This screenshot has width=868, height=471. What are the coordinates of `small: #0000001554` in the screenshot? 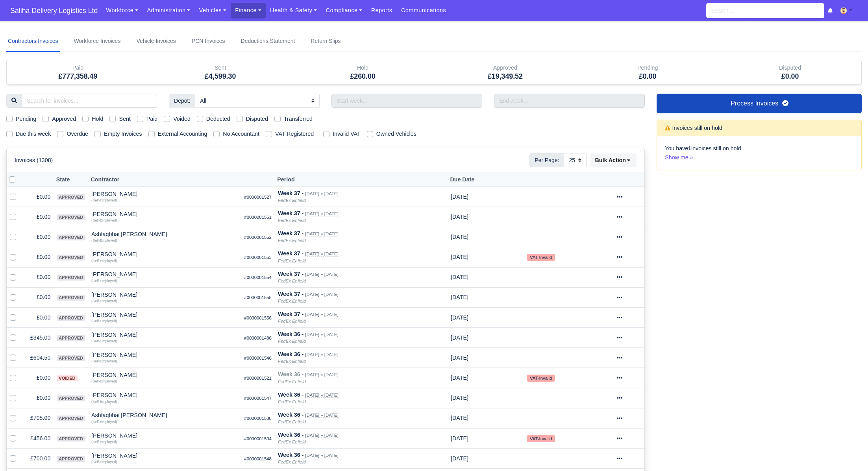 It's located at (258, 278).